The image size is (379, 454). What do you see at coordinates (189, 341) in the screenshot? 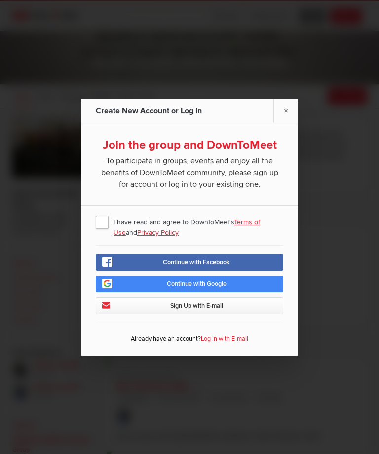
I see `p: Already have an account?` at bounding box center [189, 341].